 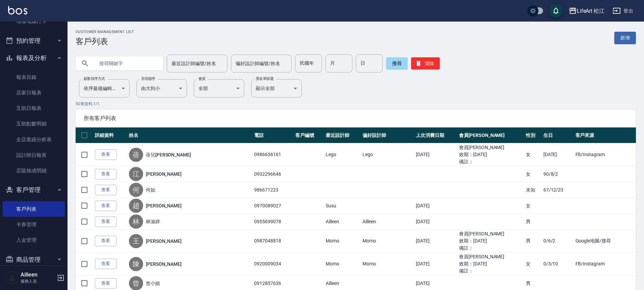 I want to click on div: 江, so click(x=136, y=174).